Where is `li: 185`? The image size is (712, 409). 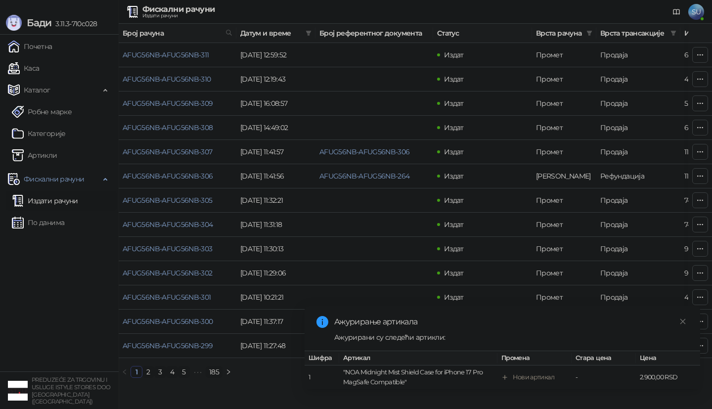
li: 185 is located at coordinates (214, 372).